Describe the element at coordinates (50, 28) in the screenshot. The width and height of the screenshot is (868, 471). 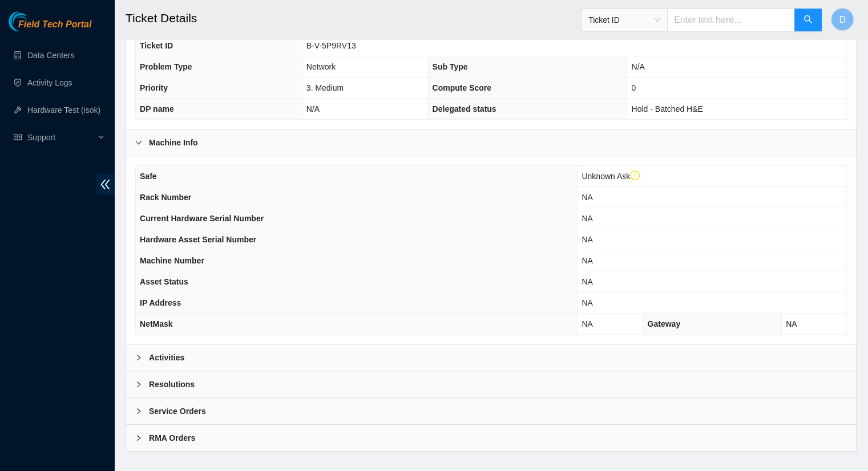
I see `a: Akamai TechnologiesField Tech Portal` at that location.